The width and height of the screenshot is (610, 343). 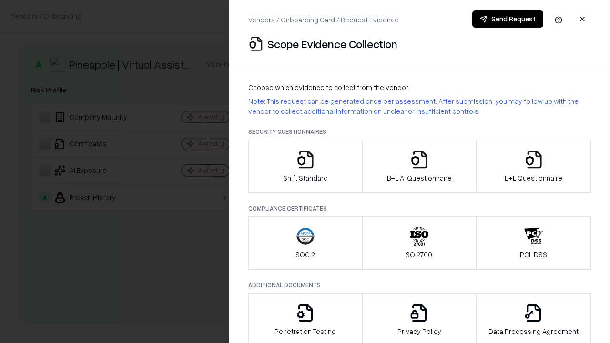 What do you see at coordinates (305, 243) in the screenshot?
I see `button: SOC 2` at bounding box center [305, 243].